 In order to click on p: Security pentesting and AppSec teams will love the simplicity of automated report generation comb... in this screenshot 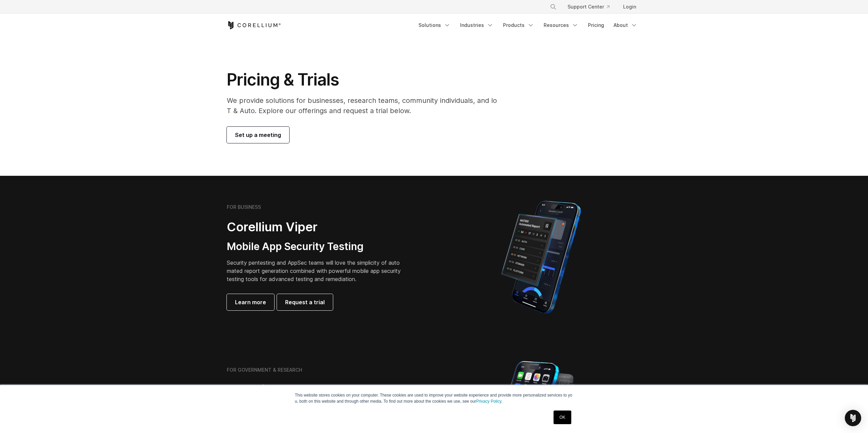, I will do `click(314, 271)`.